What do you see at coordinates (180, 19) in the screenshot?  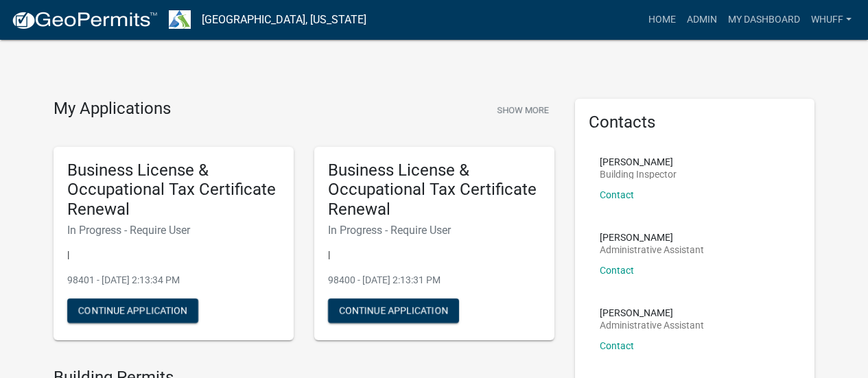 I see `img: Troup County, Georgia` at bounding box center [180, 19].